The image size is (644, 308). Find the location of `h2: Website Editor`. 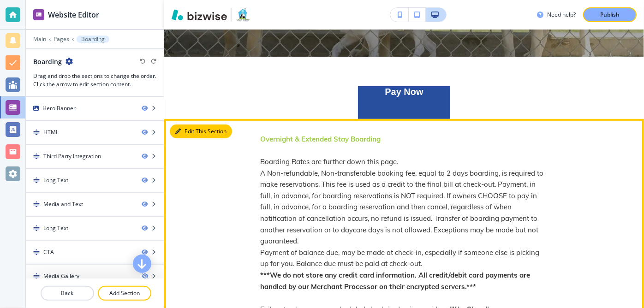

h2: Website Editor is located at coordinates (74, 14).